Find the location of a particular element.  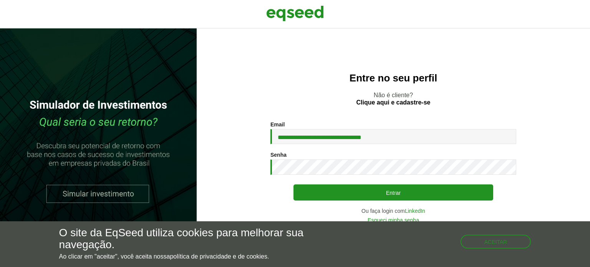

a: LinkedIn is located at coordinates (415, 211).